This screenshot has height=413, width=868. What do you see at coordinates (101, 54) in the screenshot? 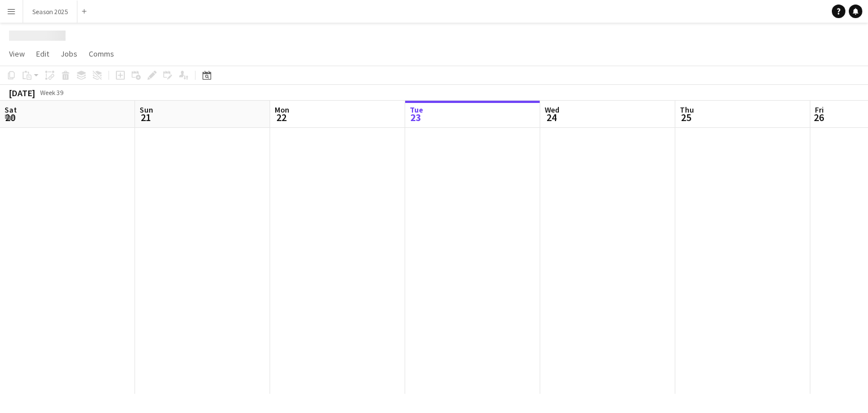
I see `a: Comms` at bounding box center [101, 54].